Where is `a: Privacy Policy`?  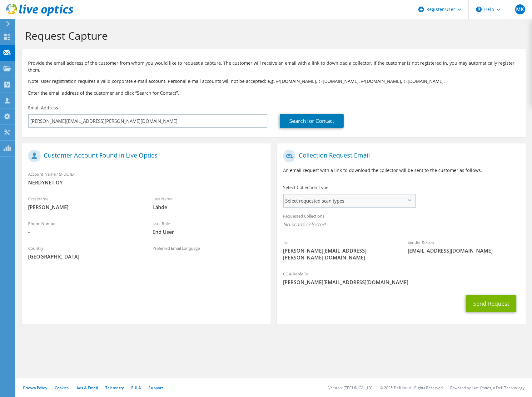 a: Privacy Policy is located at coordinates (35, 387).